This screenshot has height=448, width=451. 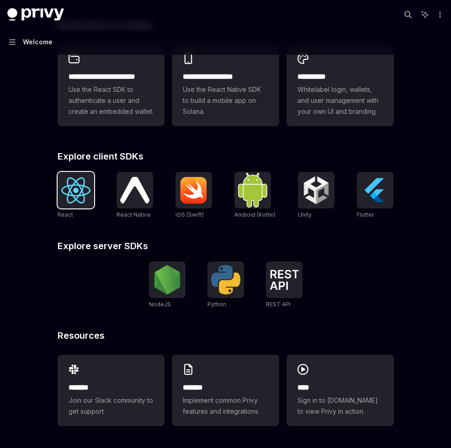 I want to click on span: Python, so click(x=217, y=304).